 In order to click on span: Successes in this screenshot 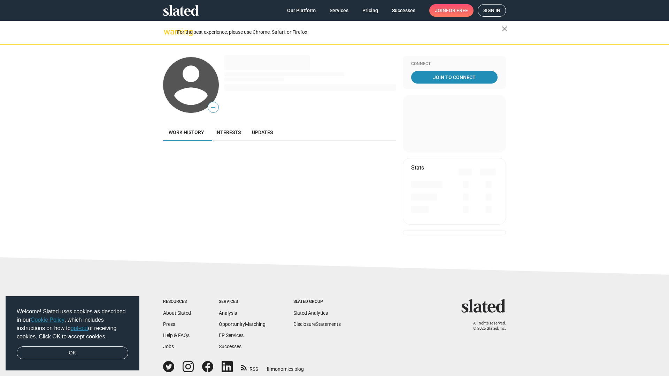, I will do `click(404, 10)`.